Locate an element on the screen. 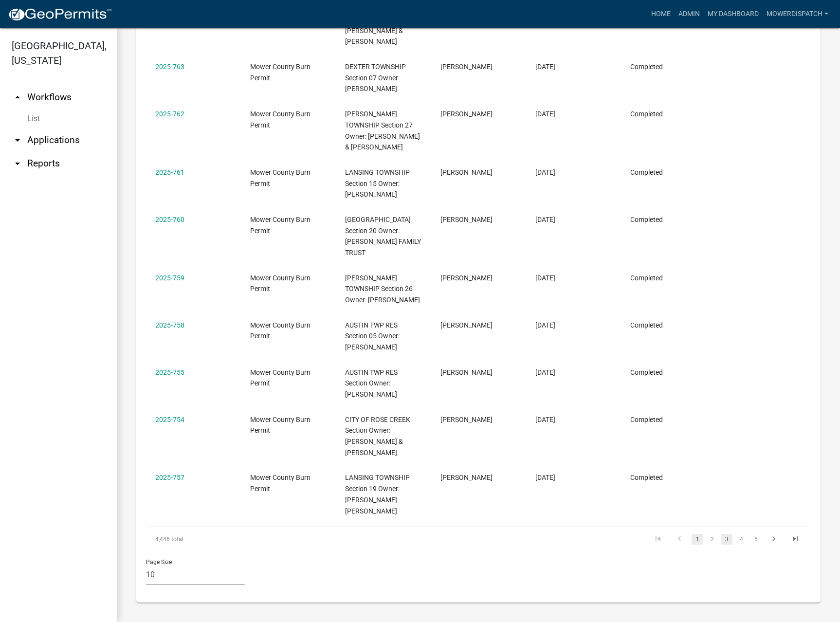 The height and width of the screenshot is (622, 840). li: page 5 is located at coordinates (756, 540).